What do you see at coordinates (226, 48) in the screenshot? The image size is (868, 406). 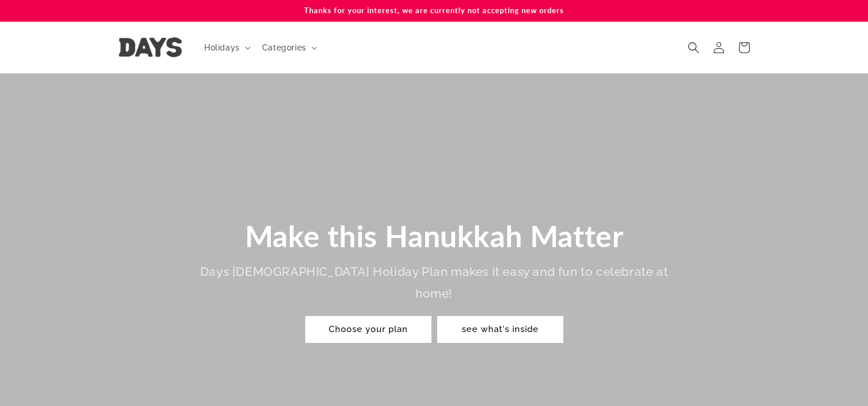 I see `summary: Holidays` at bounding box center [226, 48].